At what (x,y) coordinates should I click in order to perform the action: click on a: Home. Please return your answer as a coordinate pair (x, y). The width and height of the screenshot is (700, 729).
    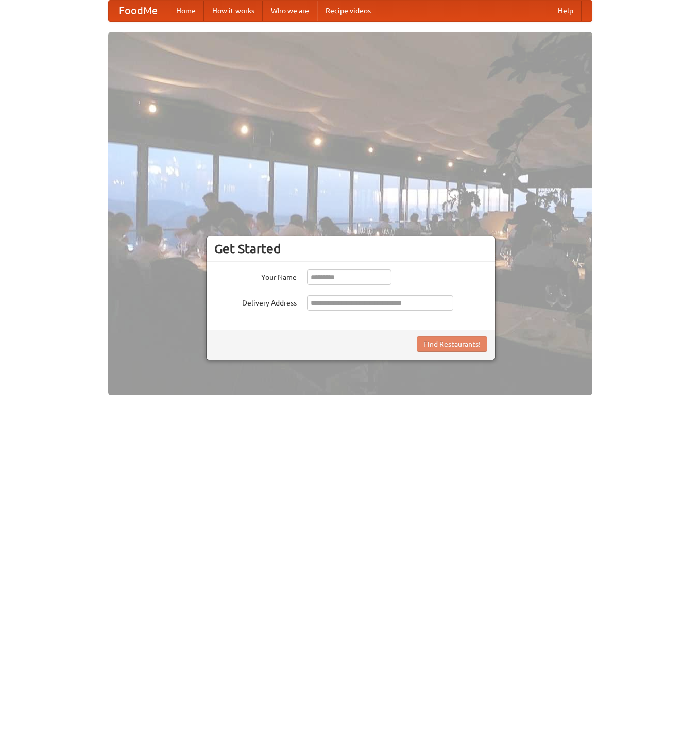
    Looking at the image, I should click on (186, 10).